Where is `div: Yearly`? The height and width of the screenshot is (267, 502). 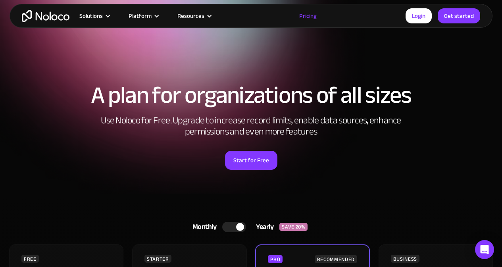
div: Yearly is located at coordinates (263, 227).